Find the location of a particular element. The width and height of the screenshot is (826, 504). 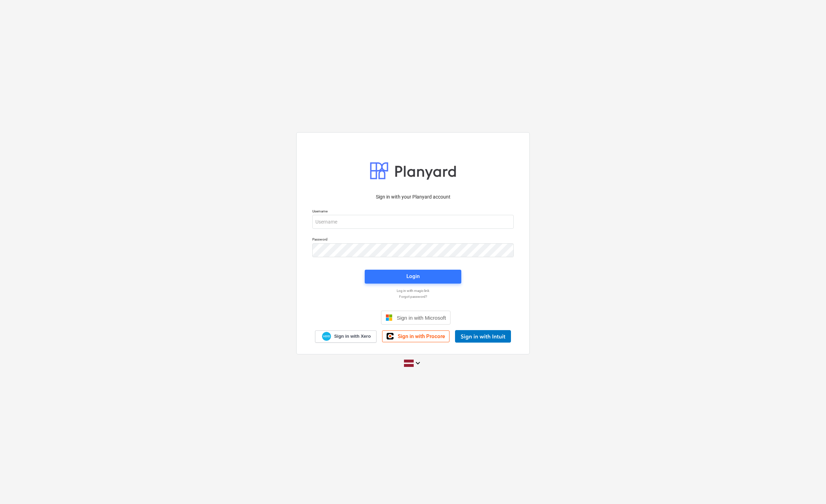

button: Login is located at coordinates (413, 277).